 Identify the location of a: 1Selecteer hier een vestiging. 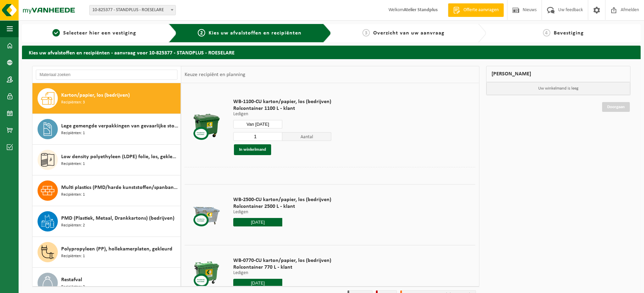
(94, 33).